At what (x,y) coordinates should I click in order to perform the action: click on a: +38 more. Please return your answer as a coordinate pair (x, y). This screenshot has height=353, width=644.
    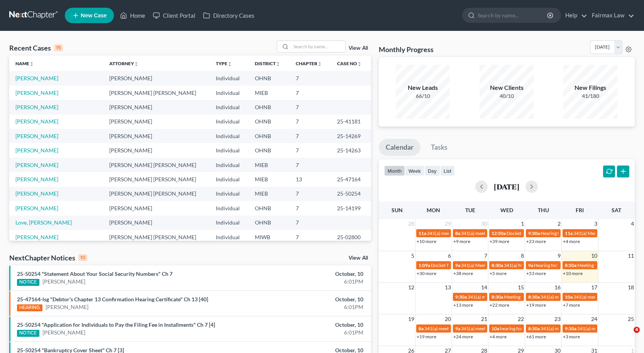
    Looking at the image, I should click on (463, 273).